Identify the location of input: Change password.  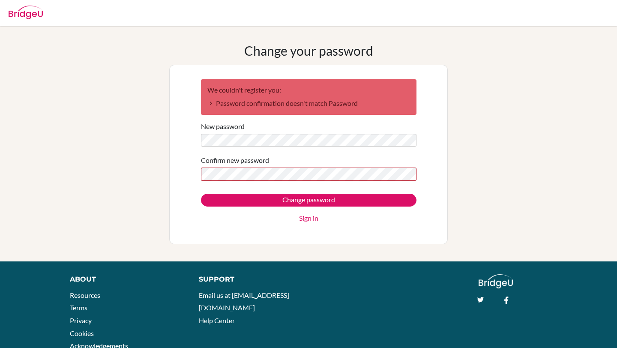
(308, 200).